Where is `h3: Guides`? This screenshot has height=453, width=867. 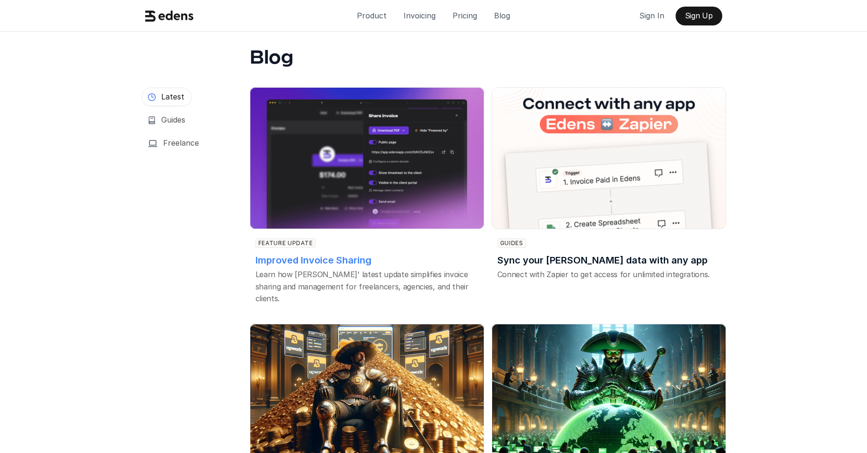 h3: Guides is located at coordinates (173, 120).